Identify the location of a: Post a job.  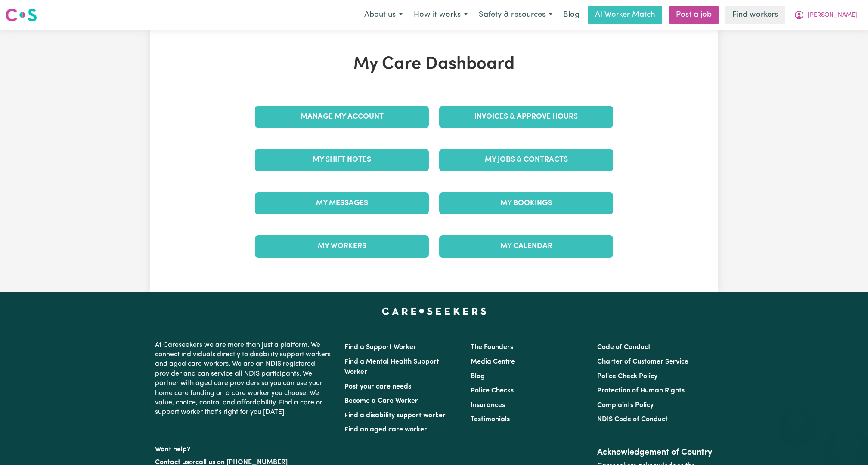
(694, 15).